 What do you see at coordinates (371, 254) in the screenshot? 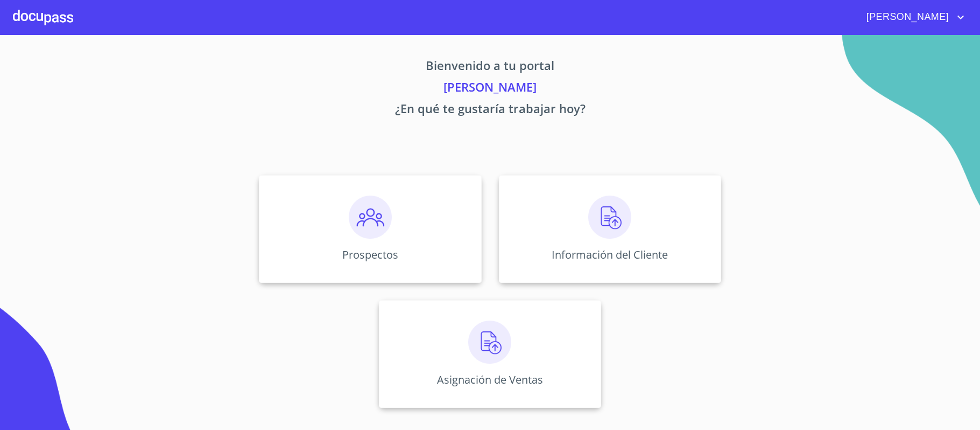
I see `p: Prospectos` at bounding box center [371, 254].